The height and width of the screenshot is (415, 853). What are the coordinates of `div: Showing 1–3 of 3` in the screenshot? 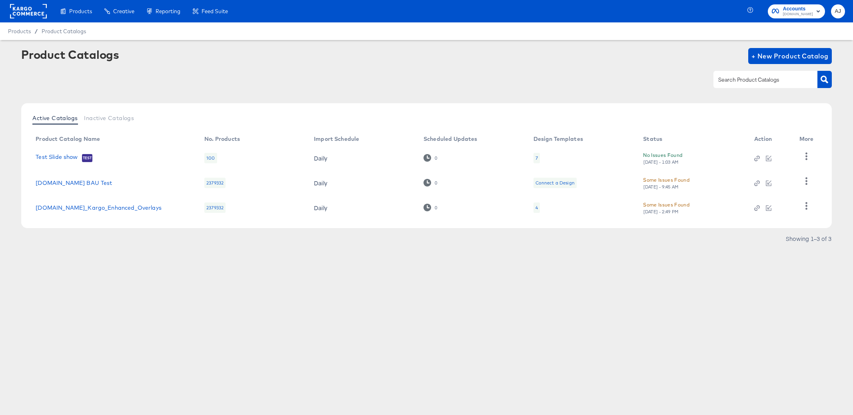 It's located at (808, 238).